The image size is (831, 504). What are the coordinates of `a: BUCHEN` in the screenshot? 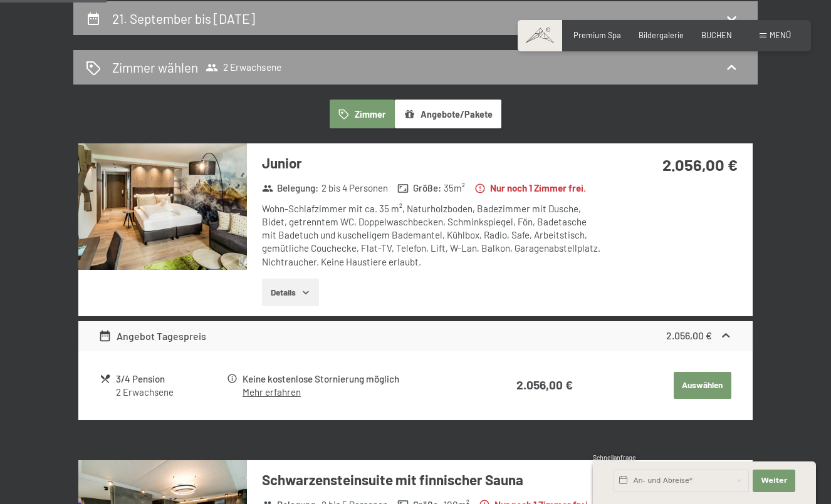 It's located at (717, 35).